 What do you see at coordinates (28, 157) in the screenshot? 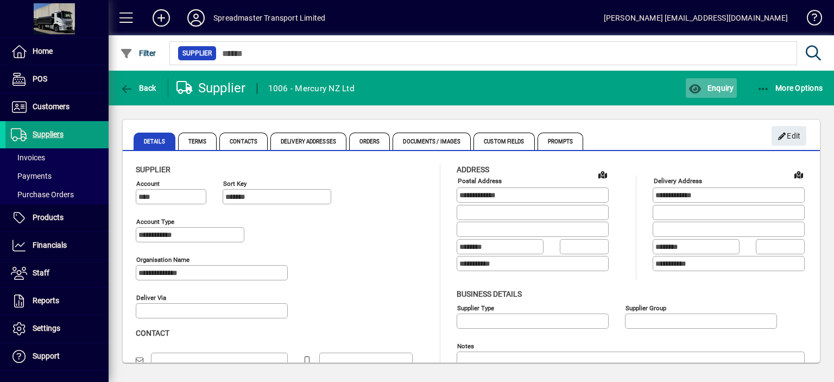
I see `span: Invoices` at bounding box center [28, 157].